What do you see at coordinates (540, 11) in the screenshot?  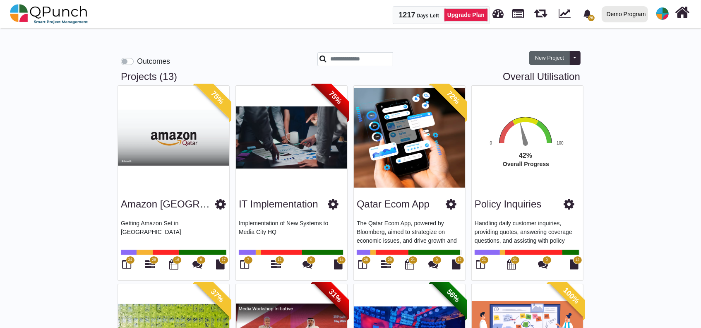 I see `span: Waves` at bounding box center [540, 11].